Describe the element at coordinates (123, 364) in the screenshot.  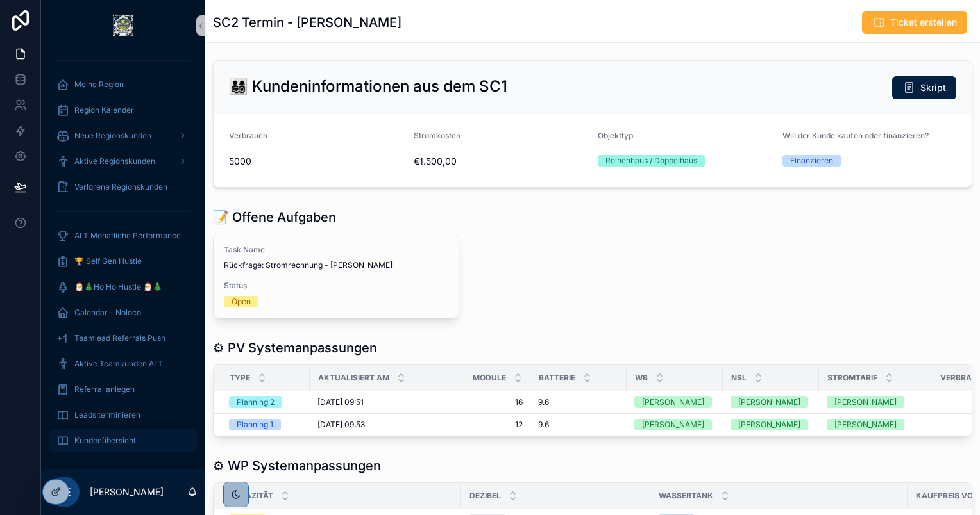
I see `a: Aktive Teamkunden ALT` at that location.